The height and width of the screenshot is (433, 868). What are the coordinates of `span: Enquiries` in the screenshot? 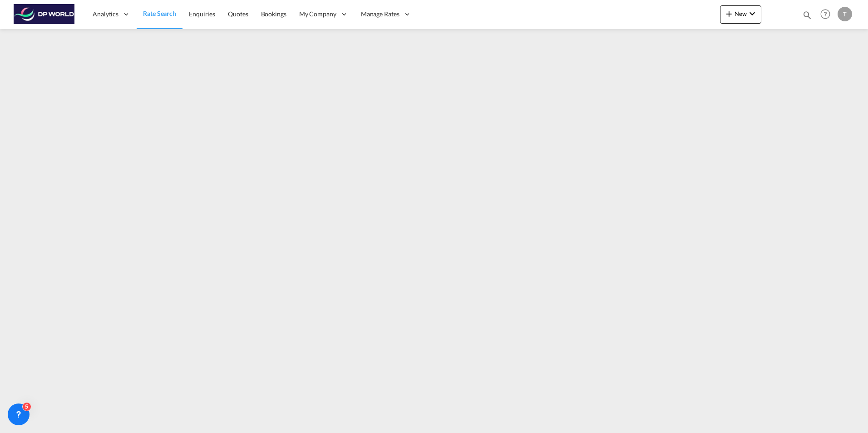 It's located at (202, 13).